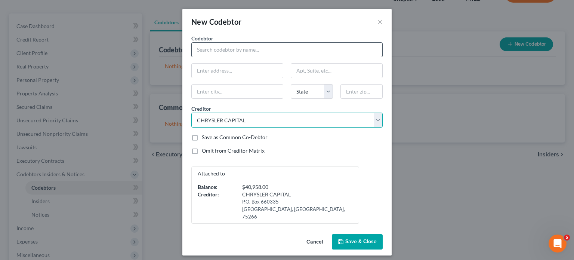  What do you see at coordinates (295, 201) in the screenshot?
I see `div: P.O. Box 660335` at bounding box center [295, 201].